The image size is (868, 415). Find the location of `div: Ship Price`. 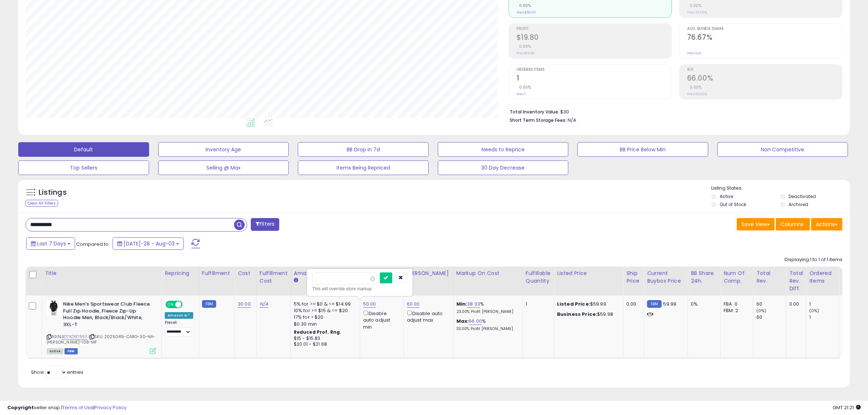

div: Ship Price is located at coordinates (634, 277).